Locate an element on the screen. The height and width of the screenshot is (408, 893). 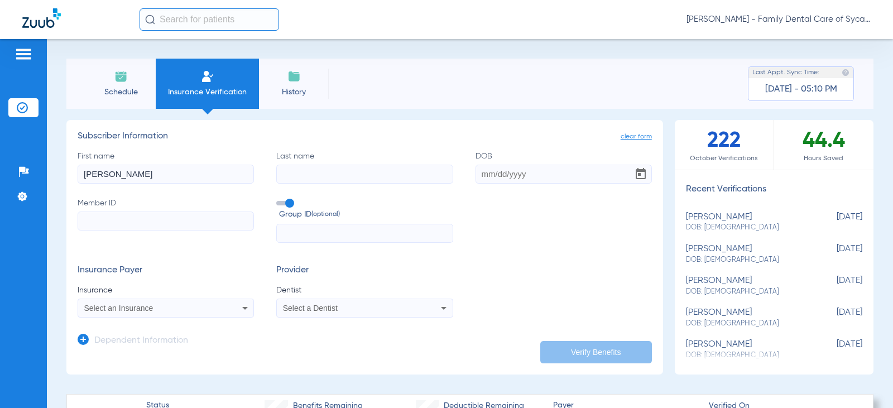
span: Group ID is located at coordinates (366, 214).